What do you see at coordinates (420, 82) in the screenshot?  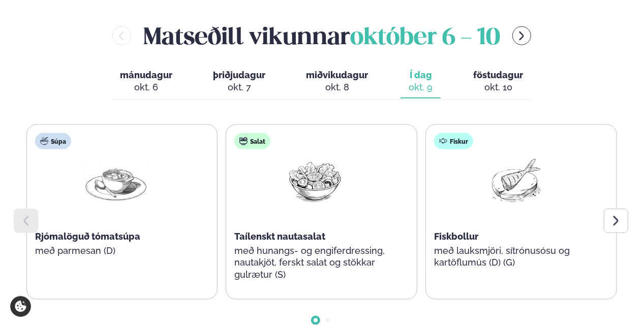 I see `button: Í dag okt. 9` at bounding box center [420, 82].